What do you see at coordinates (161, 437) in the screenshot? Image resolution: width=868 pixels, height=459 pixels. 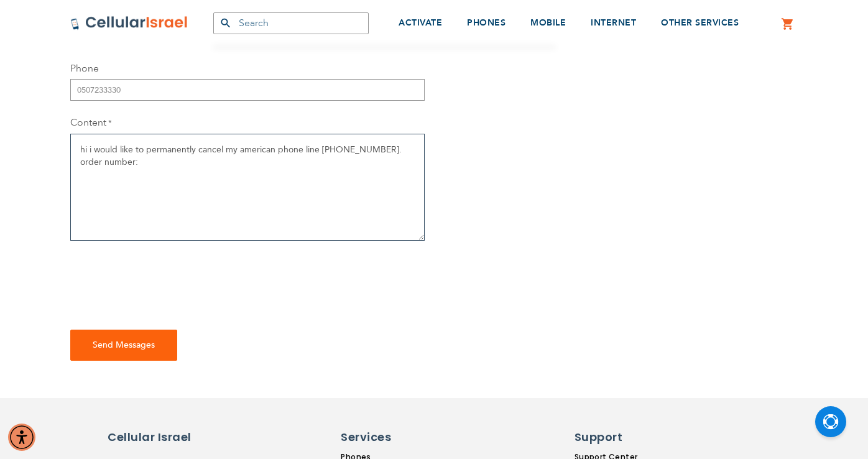 I see `h6: Cellular Israel` at bounding box center [161, 437].